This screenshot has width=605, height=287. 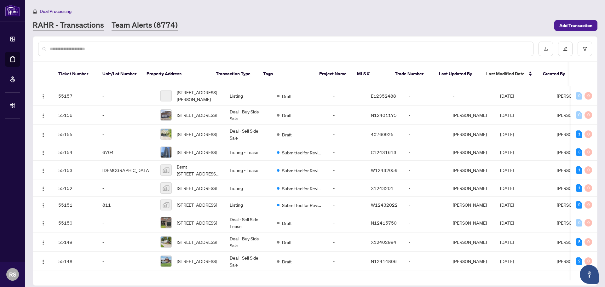 What do you see at coordinates (55, 11) in the screenshot?
I see `span: Deal Processing` at bounding box center [55, 11].